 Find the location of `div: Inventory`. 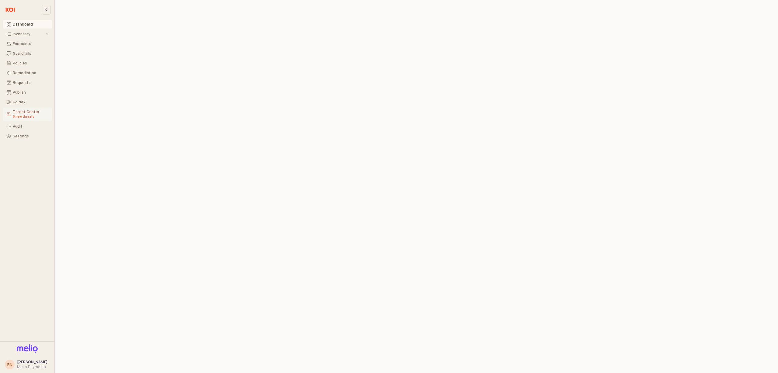

div: Inventory is located at coordinates (29, 34).